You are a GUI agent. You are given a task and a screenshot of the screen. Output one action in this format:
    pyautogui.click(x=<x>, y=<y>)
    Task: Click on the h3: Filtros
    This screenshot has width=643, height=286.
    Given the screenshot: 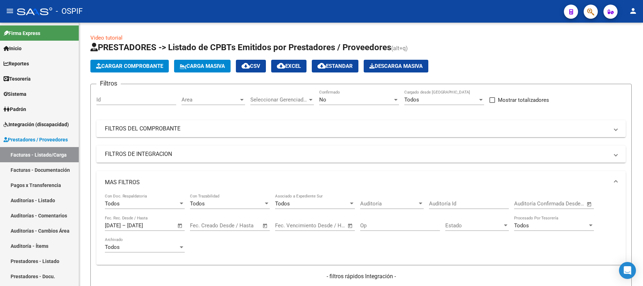 What is the action you would take?
    pyautogui.click(x=108, y=83)
    